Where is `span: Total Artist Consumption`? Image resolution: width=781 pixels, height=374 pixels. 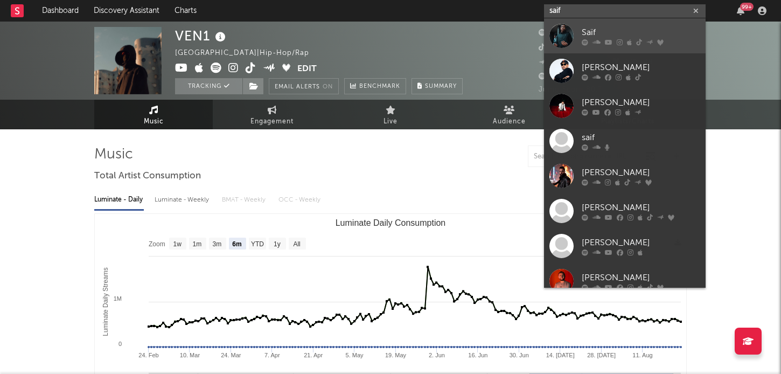
span: Total Artist Consumption is located at coordinates (148, 176).